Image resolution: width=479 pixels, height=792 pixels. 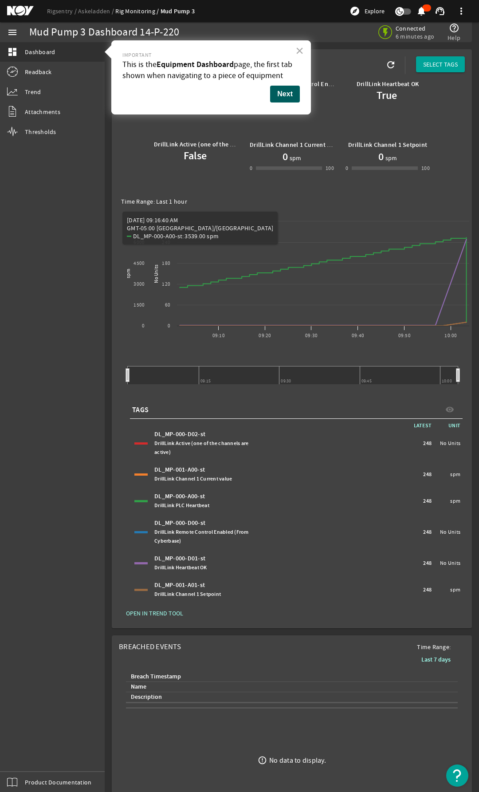 I want to click on text: 1500, so click(x=139, y=305).